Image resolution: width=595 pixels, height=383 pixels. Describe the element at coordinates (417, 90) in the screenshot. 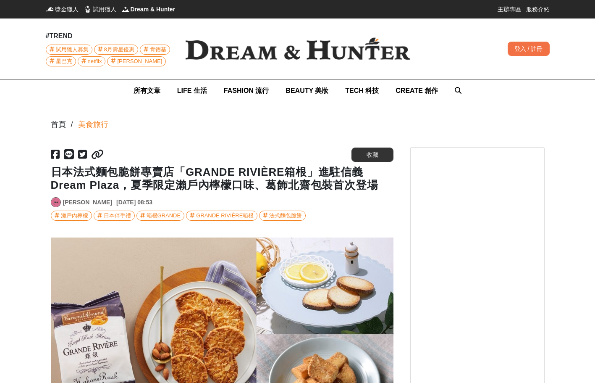

I see `span: CREATE 創作` at that location.